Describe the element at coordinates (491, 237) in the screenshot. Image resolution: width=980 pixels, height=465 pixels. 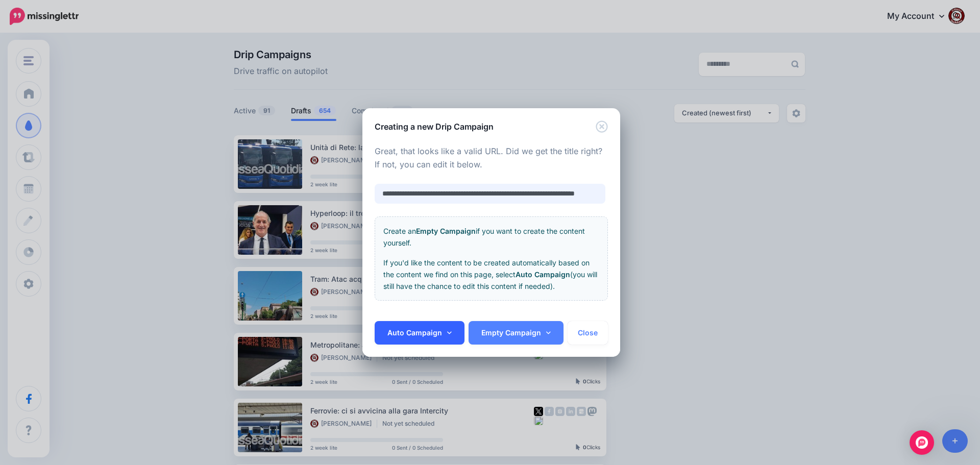
I see `p: Create an if you want to create the content yourself.` at that location.